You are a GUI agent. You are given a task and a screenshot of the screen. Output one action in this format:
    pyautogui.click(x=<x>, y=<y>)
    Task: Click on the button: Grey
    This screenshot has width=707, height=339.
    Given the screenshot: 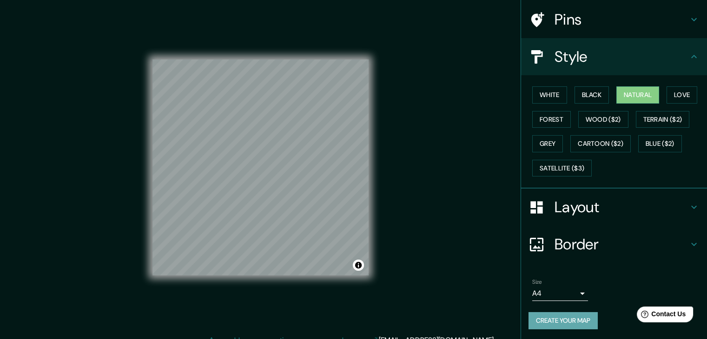 What is the action you would take?
    pyautogui.click(x=548, y=144)
    